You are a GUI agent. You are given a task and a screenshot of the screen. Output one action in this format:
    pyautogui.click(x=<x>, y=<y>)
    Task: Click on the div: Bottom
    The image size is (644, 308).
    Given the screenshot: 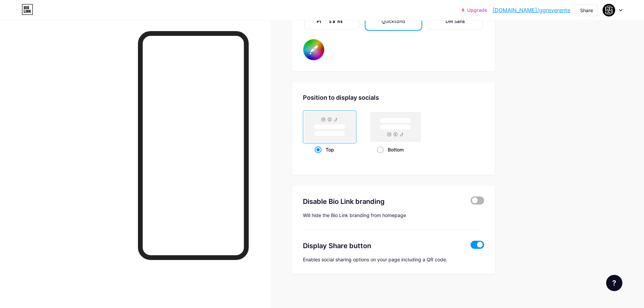 What is the action you would take?
    pyautogui.click(x=396, y=149)
    